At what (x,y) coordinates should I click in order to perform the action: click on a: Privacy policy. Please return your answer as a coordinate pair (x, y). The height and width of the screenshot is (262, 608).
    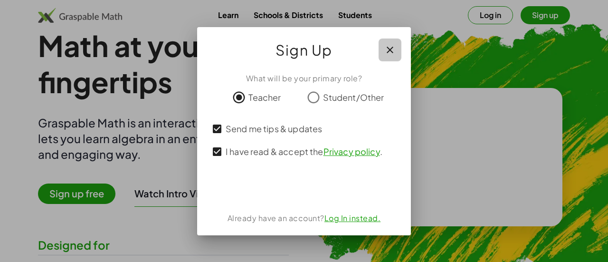
    Looking at the image, I should click on (351, 151).